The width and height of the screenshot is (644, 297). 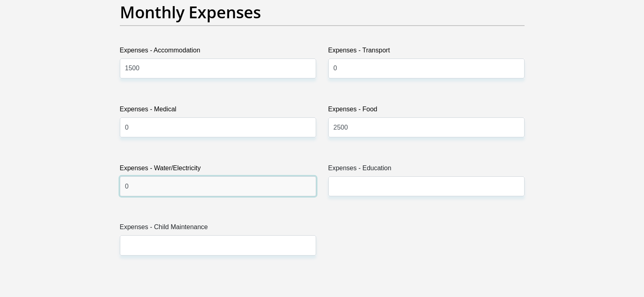 What do you see at coordinates (218, 186) in the screenshot?
I see `input: Expenses - Water/Electricity` at bounding box center [218, 186].